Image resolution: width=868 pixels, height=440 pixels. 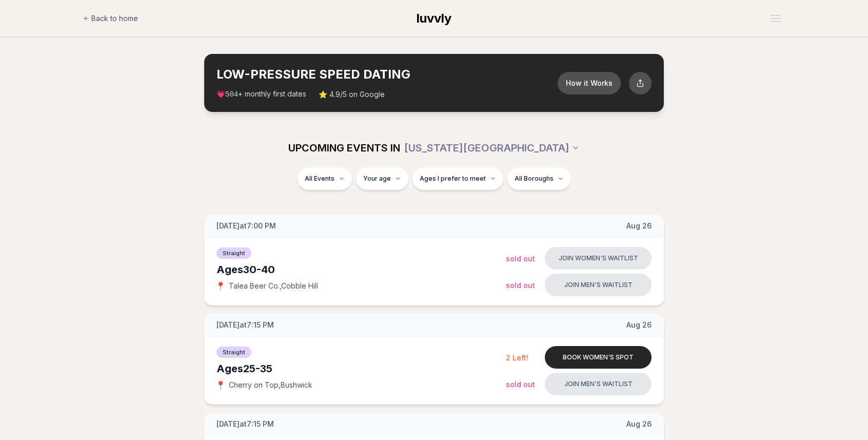 I want to click on span: luvvly, so click(x=434, y=18).